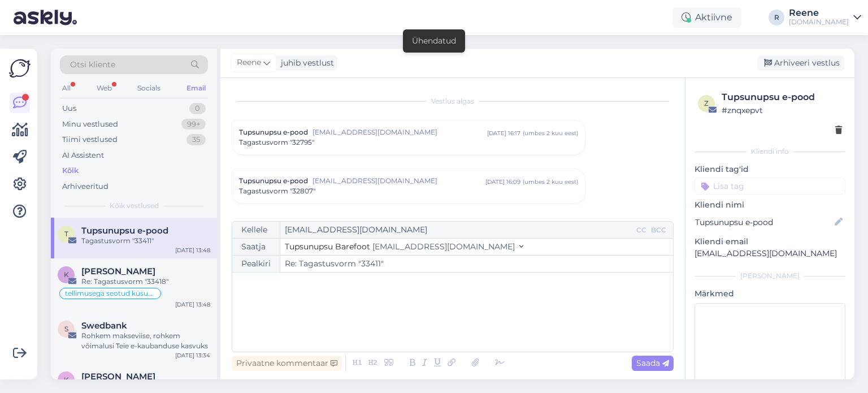  What do you see at coordinates (90, 124) in the screenshot?
I see `div: Minu vestlused` at bounding box center [90, 124].